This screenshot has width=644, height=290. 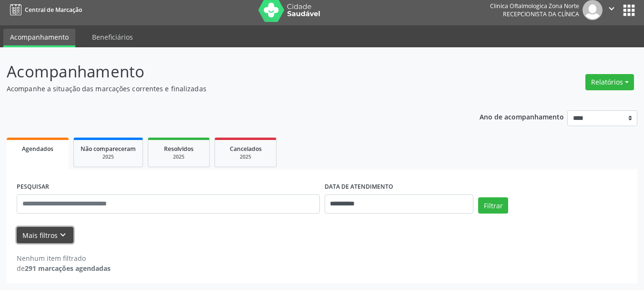 I want to click on span: Central de Marcação, so click(x=53, y=9).